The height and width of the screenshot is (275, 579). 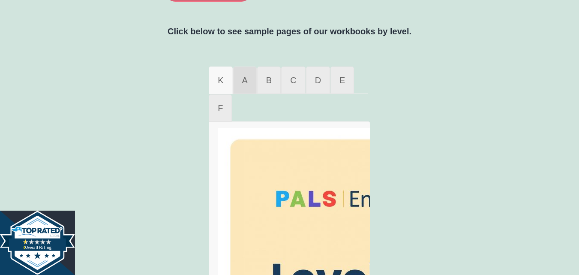 What do you see at coordinates (245, 80) in the screenshot?
I see `span: A` at bounding box center [245, 80].